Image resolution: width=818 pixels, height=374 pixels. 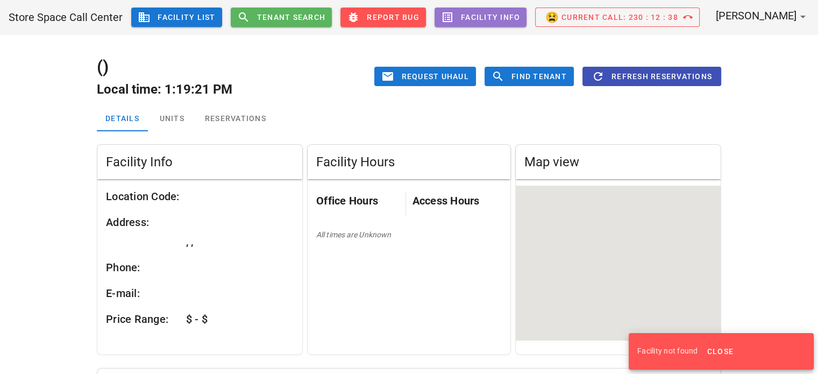 What do you see at coordinates (361, 201) in the screenshot?
I see `div: Office Hours` at bounding box center [361, 201].